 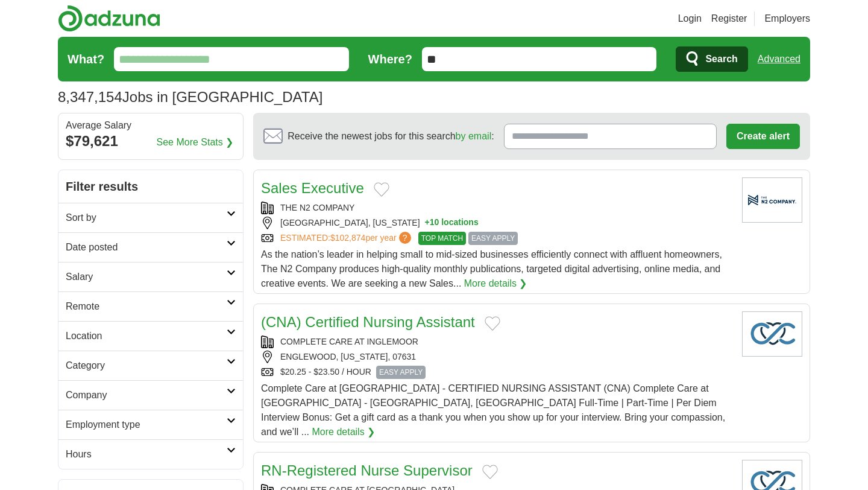 What do you see at coordinates (195, 143) in the screenshot?
I see `a: See More Stats ❯` at bounding box center [195, 143].